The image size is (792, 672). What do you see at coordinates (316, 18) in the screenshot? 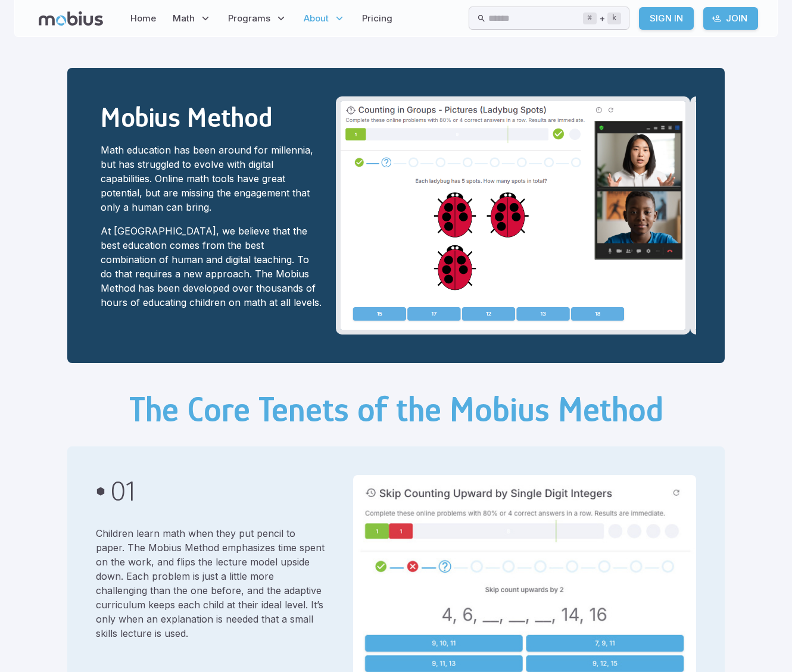
I see `span: About` at bounding box center [316, 18].